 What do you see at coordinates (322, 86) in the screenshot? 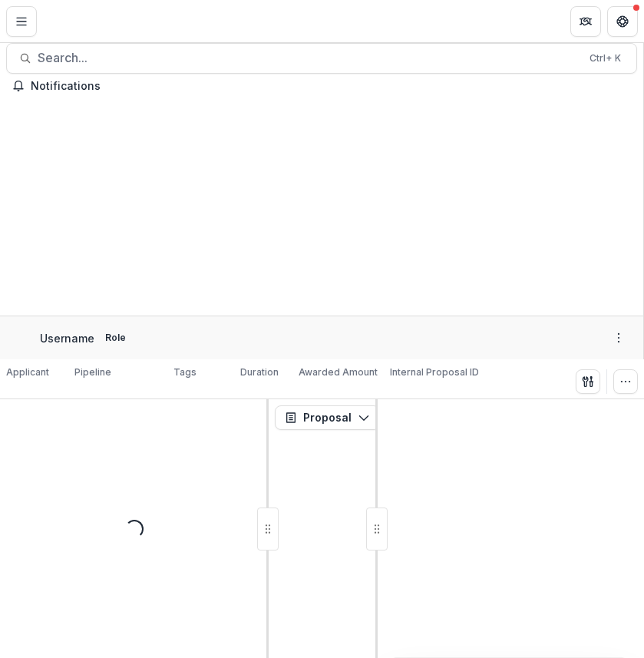
I see `button: Notifications` at bounding box center [322, 86].